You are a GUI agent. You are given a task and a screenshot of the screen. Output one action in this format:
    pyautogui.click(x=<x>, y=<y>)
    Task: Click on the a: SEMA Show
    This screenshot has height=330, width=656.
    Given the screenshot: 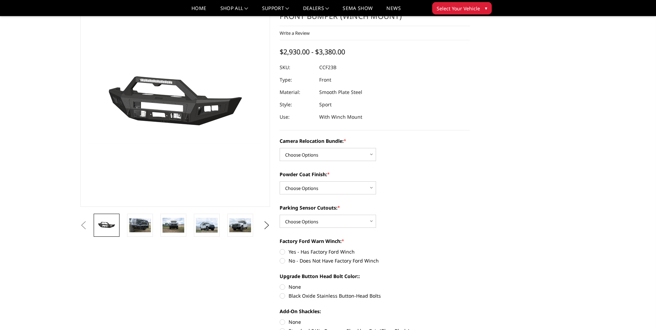 What is the action you would take?
    pyautogui.click(x=357, y=11)
    